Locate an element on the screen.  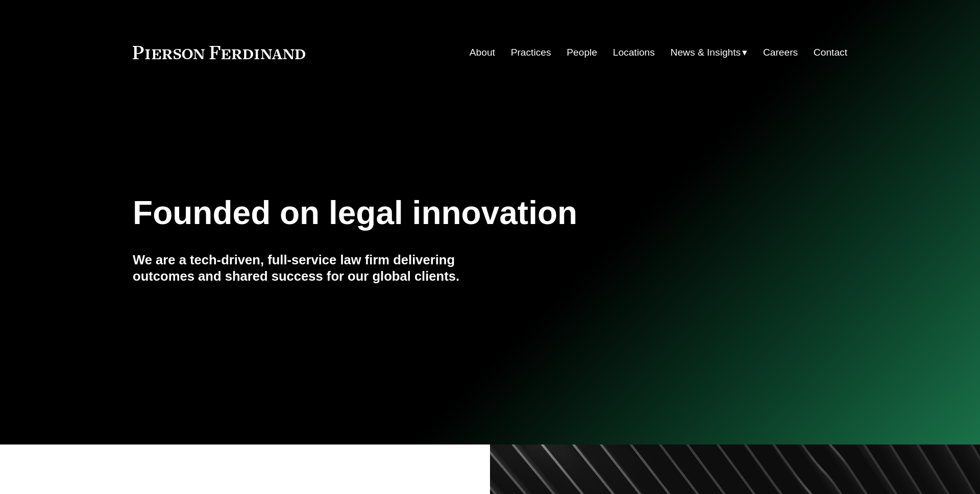
a: folder dropdown is located at coordinates (709, 53).